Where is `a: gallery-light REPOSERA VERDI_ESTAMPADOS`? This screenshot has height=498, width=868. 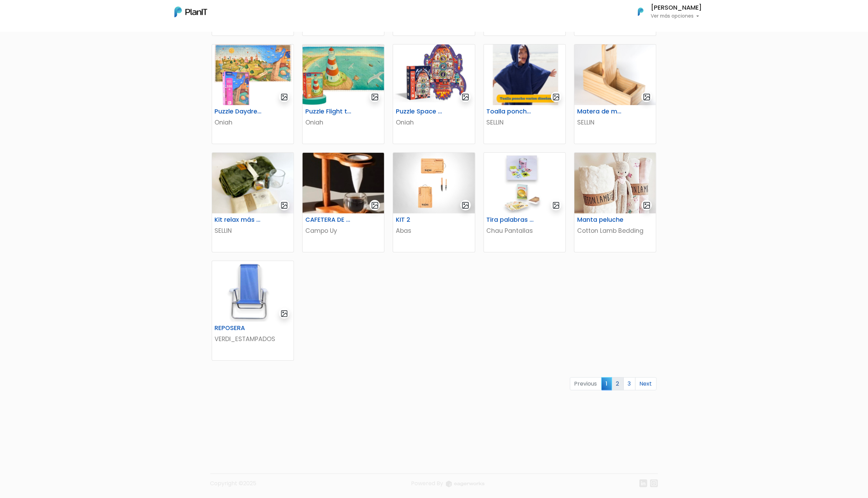 a: gallery-light REPOSERA VERDI_ESTAMPADOS is located at coordinates (253, 310).